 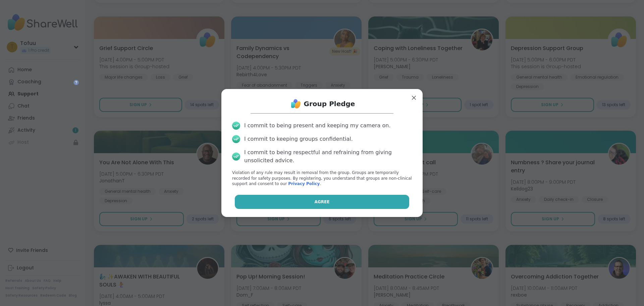 What do you see at coordinates (304, 184) in the screenshot?
I see `a: Privacy Policy` at bounding box center [304, 184].